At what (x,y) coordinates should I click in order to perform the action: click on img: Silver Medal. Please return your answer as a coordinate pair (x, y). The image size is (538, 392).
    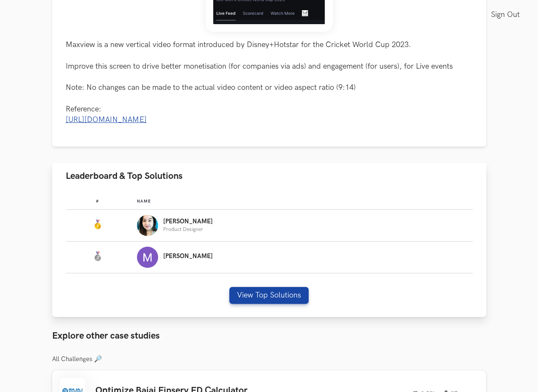
    Looking at the image, I should click on (97, 256).